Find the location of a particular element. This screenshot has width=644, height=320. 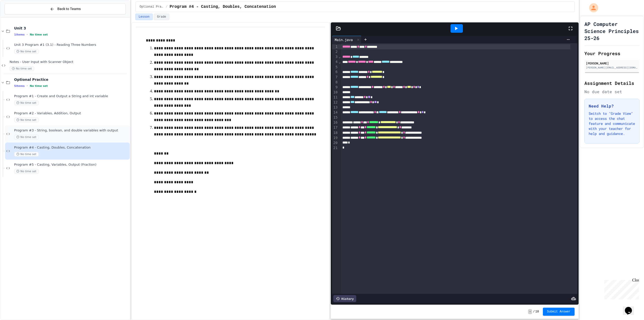

span: Program #3 - String, boolean, and double variables with output is located at coordinates (72, 130).